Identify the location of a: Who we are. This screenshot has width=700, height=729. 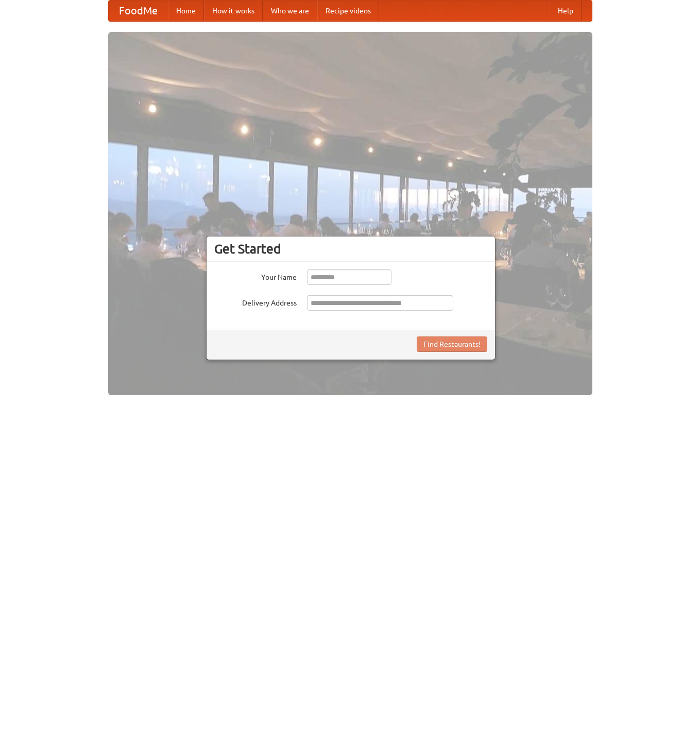
(290, 11).